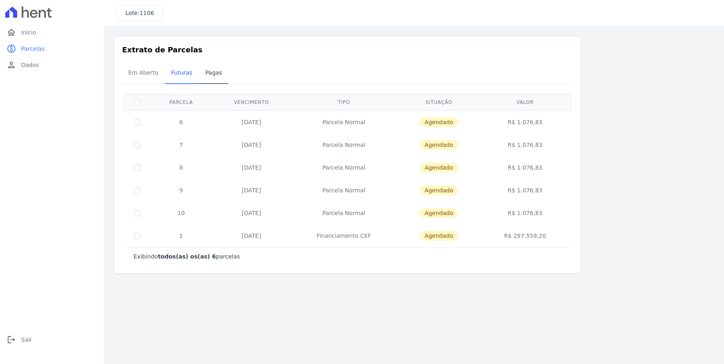  What do you see at coordinates (187, 257) in the screenshot?
I see `b: todos(as) os(as) 6` at bounding box center [187, 257].